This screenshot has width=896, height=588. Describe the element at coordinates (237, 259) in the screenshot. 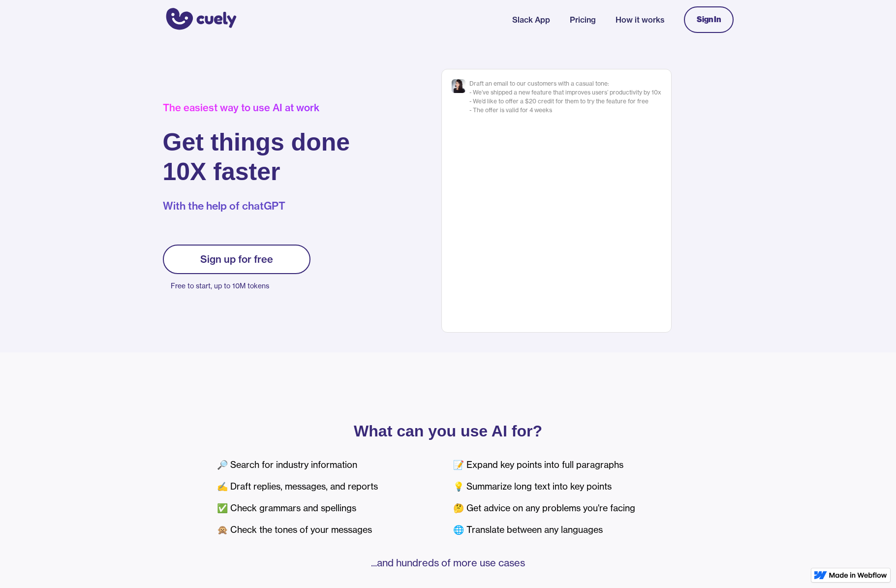

I see `div: Sign up for free` at that location.